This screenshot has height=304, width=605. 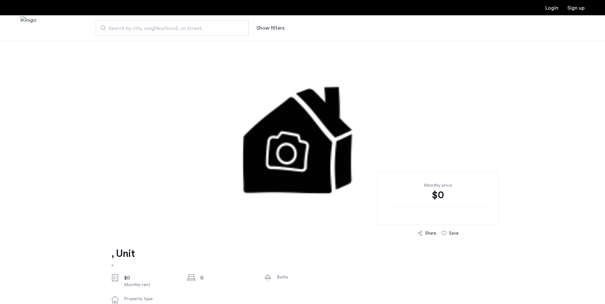 What do you see at coordinates (172, 28) in the screenshot?
I see `input: Apartment Search` at bounding box center [172, 28].